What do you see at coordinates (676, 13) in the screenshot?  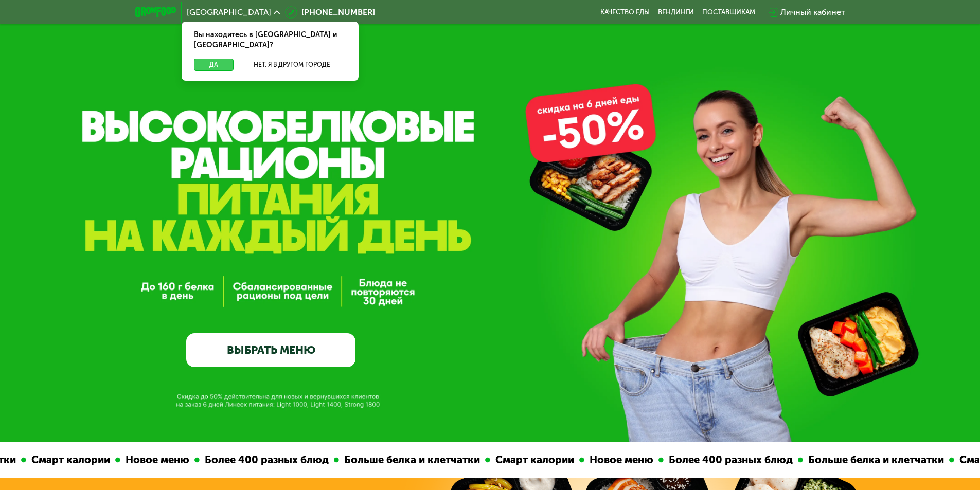 I see `a: Вендинги` at bounding box center [676, 13].